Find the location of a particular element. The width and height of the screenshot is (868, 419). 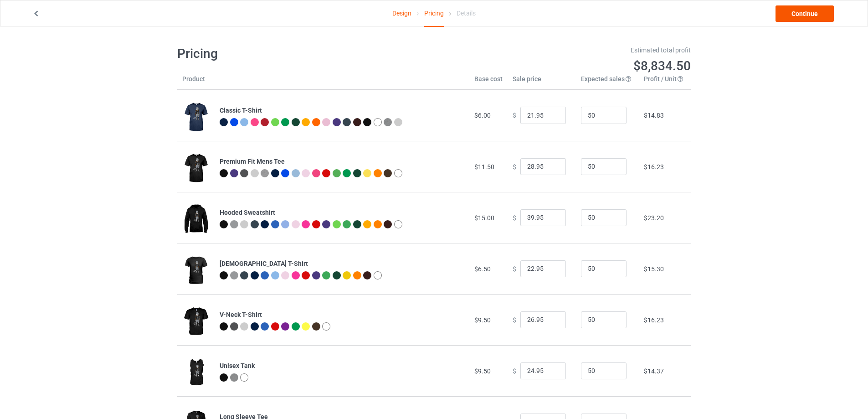

div: Estimated total profit is located at coordinates (566, 51).